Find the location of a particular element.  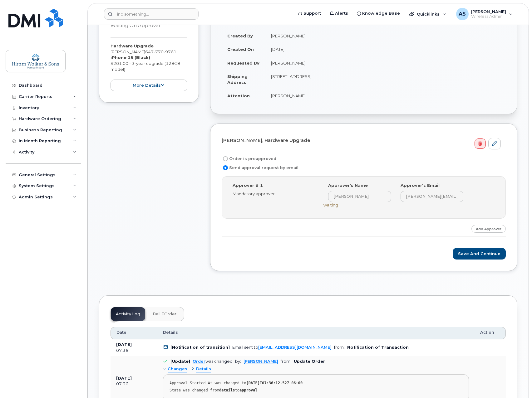

strong: details is located at coordinates (227, 390).